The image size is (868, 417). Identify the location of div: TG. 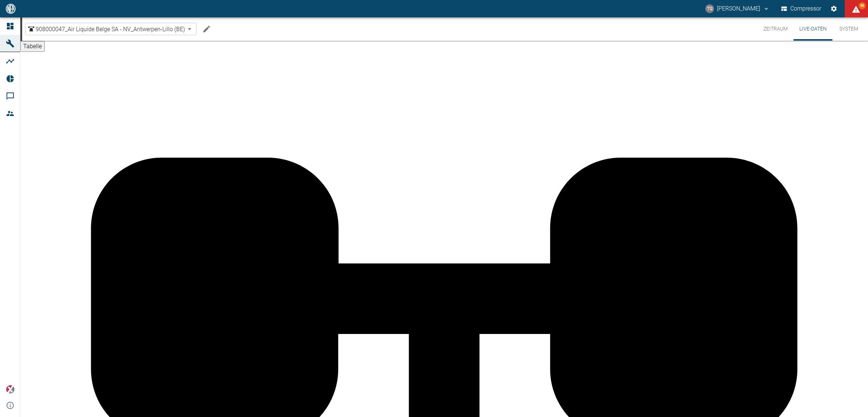
(709, 9).